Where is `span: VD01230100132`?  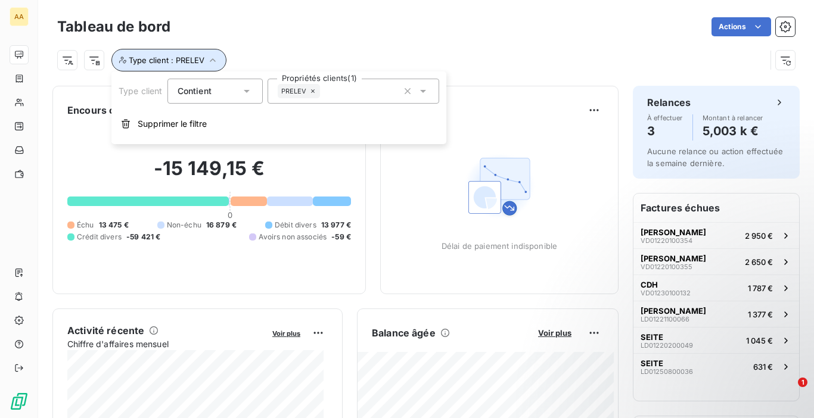
span: VD01230100132 is located at coordinates (665, 293).